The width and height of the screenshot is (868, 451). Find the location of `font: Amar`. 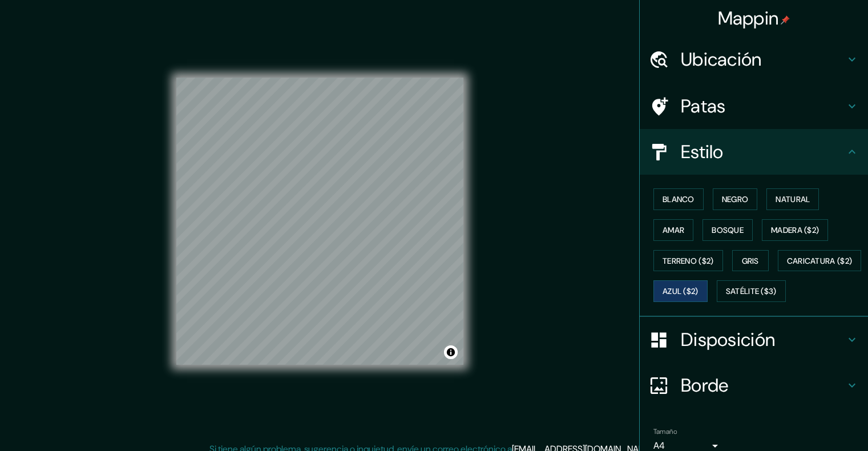

font: Amar is located at coordinates (674, 230).